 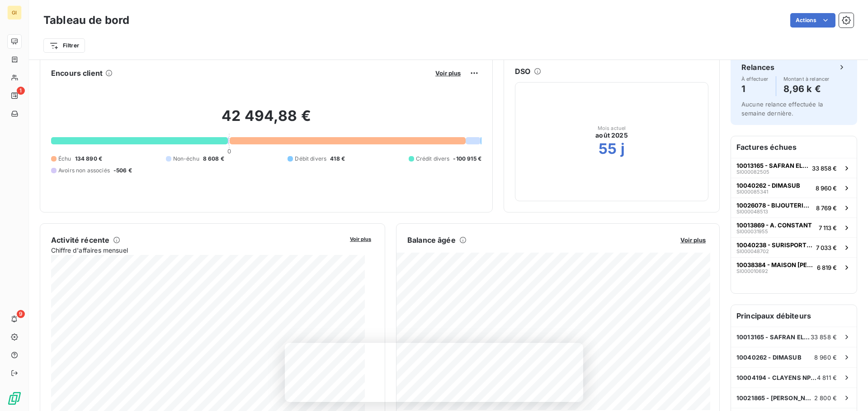 What do you see at coordinates (431, 240) in the screenshot?
I see `h6: Balance âgée` at bounding box center [431, 240].